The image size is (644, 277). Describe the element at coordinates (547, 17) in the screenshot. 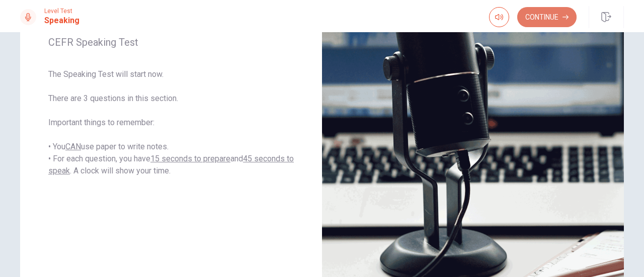

I see `button: Continue` at that location.